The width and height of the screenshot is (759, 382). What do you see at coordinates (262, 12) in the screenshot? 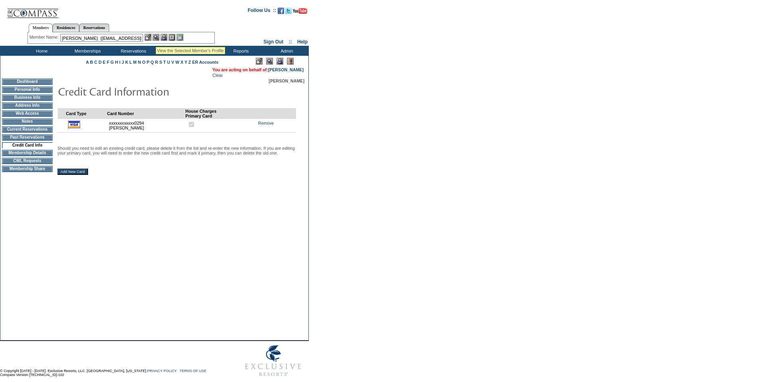
I see `td: Follow Us ::` at bounding box center [262, 12].